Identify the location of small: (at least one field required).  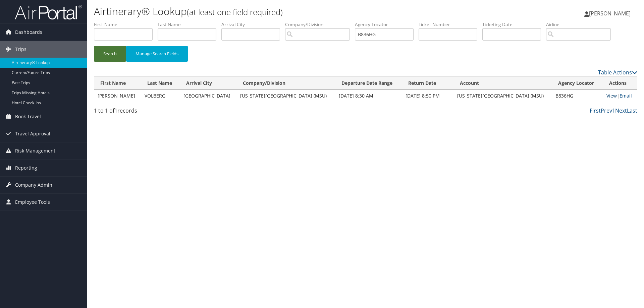
(235, 12).